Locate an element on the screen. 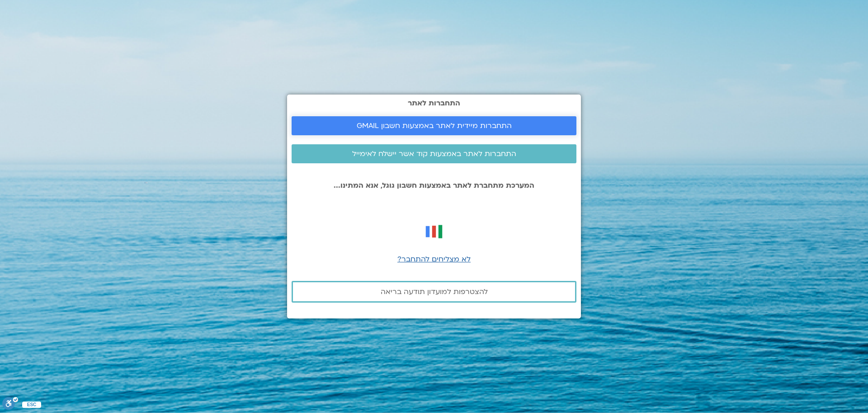 This screenshot has width=868, height=413. a: לא מצליחים להתחבר? is located at coordinates (434, 259).